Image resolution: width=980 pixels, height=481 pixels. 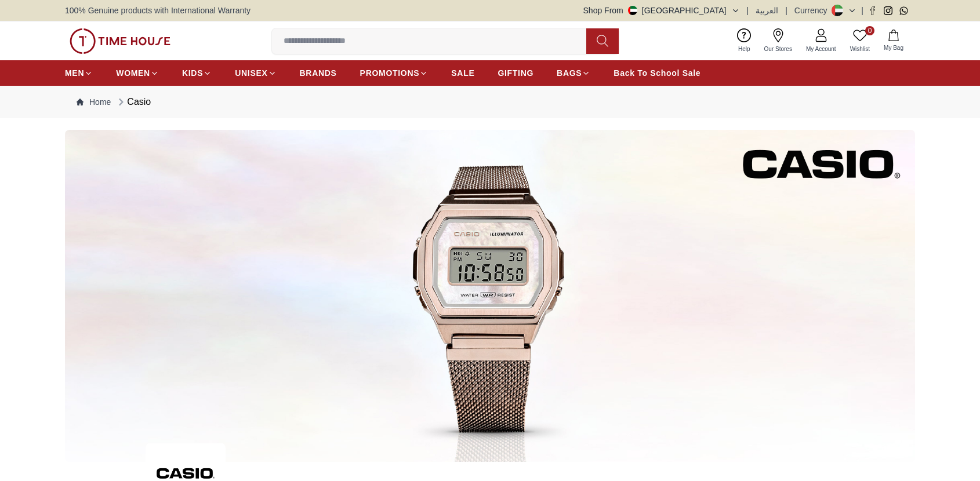 What do you see at coordinates (394, 73) in the screenshot?
I see `a: PROMOTIONS` at bounding box center [394, 73].